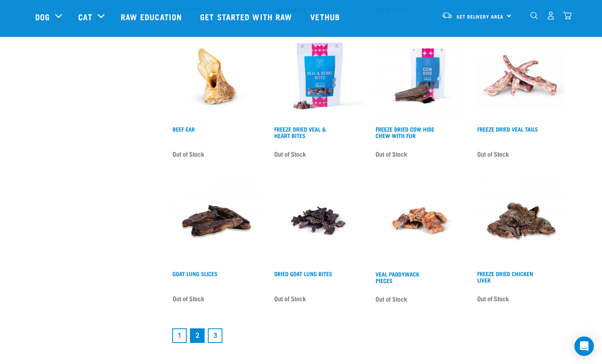 The height and width of the screenshot is (364, 602). What do you see at coordinates (419, 75) in the screenshot?
I see `img: RE Product Shoot 2023 Nov8602` at bounding box center [419, 75].